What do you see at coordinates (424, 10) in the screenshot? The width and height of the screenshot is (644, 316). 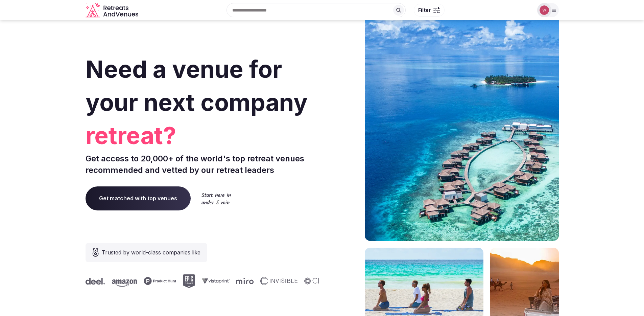 I see `span: Filter` at bounding box center [424, 10].